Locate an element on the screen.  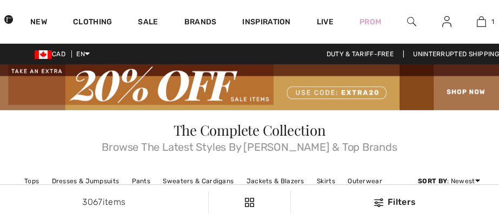
span: EN is located at coordinates (83, 54).